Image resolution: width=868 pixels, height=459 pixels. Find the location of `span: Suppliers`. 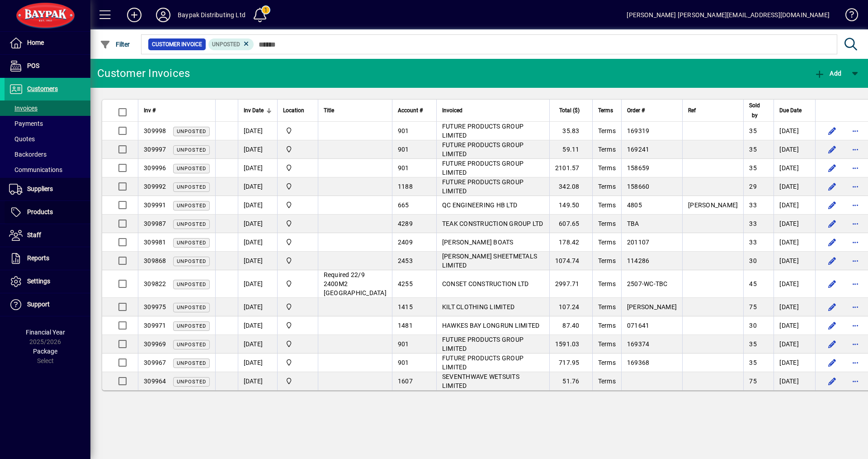

span: Suppliers is located at coordinates (40, 189).